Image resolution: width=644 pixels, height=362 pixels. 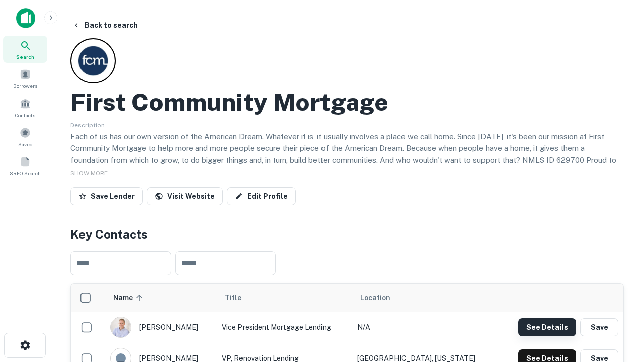 What do you see at coordinates (25, 166) in the screenshot?
I see `div: SREO Search` at bounding box center [25, 166].